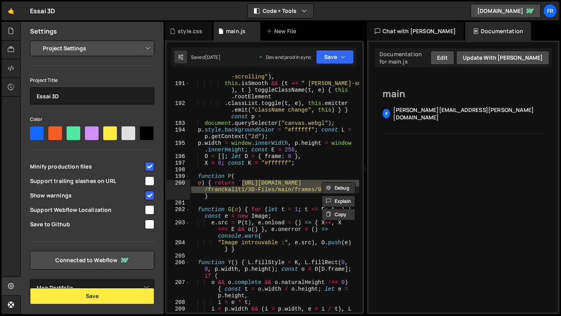 This screenshot has width=561, height=316. Describe the element at coordinates (179, 123) in the screenshot. I see `div: 193` at that location.